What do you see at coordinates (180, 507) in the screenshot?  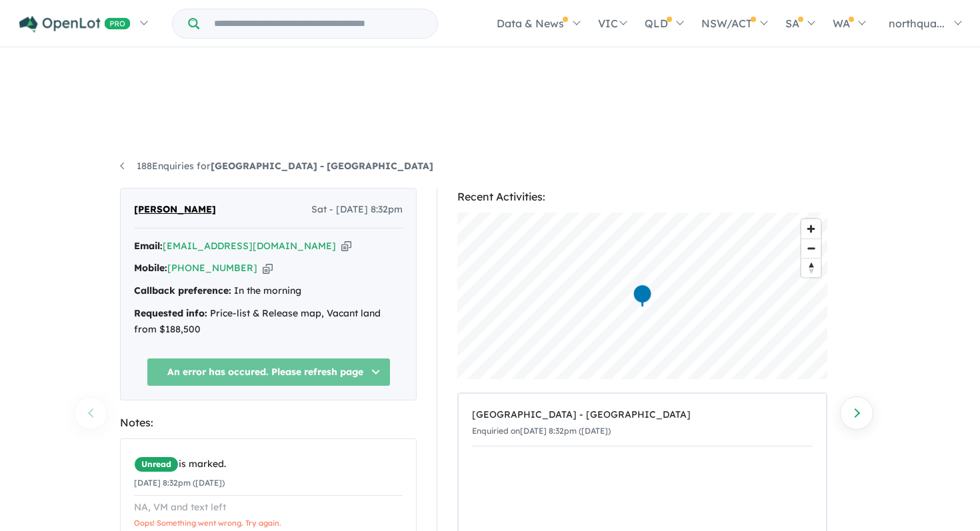 I see `span: NA, VM and text left` at bounding box center [180, 507].